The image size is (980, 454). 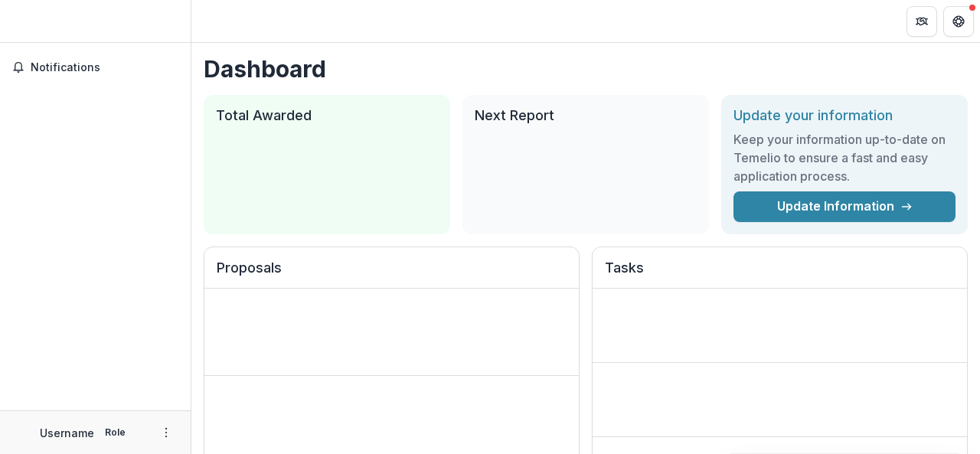 What do you see at coordinates (779, 274) in the screenshot?
I see `h2: Tasks` at bounding box center [779, 274].